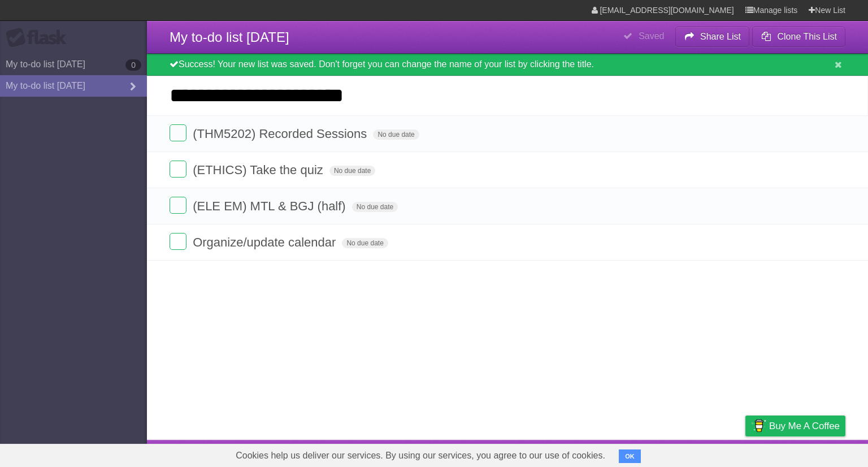  What do you see at coordinates (507, 64) in the screenshot?
I see `div: Success! Your new list was saved. Don't forget you can change the name of your list by clicking t...` at bounding box center [507, 64].